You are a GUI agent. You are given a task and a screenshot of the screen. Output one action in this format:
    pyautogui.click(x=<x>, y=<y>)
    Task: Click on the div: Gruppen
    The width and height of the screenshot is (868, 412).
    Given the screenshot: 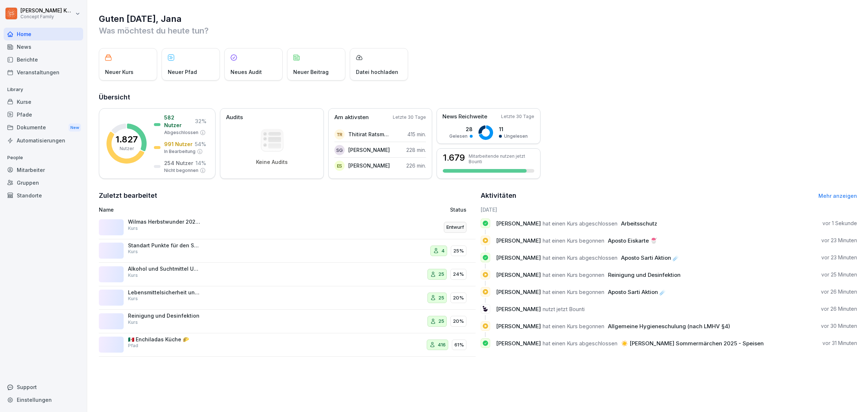 What is the action you would take?
    pyautogui.click(x=44, y=182)
    